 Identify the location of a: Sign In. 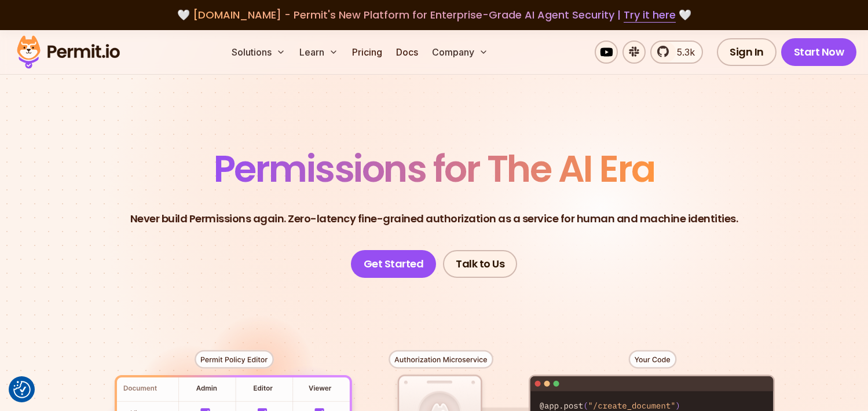
(747, 52).